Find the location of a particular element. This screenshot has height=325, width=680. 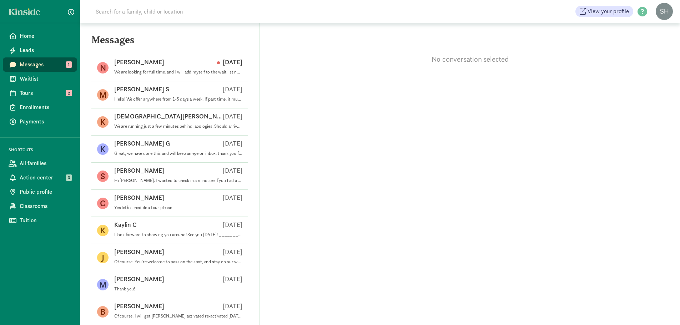

p: Thank you! is located at coordinates (178, 289).